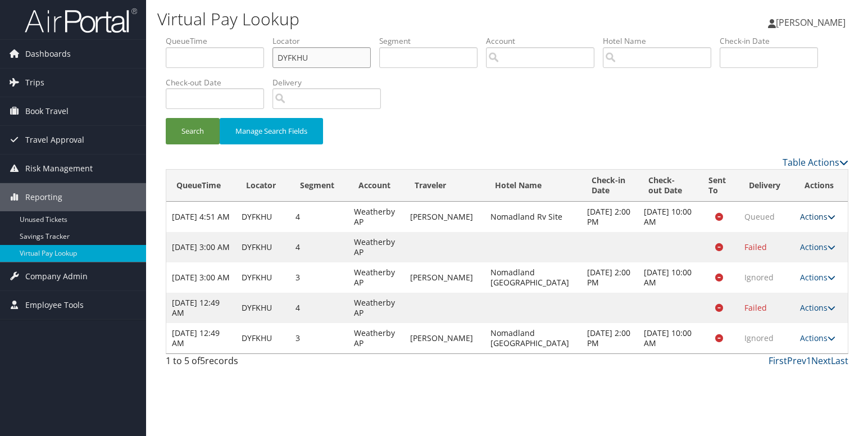  I want to click on th: Locator: activate to sort column ascending, so click(263, 185).